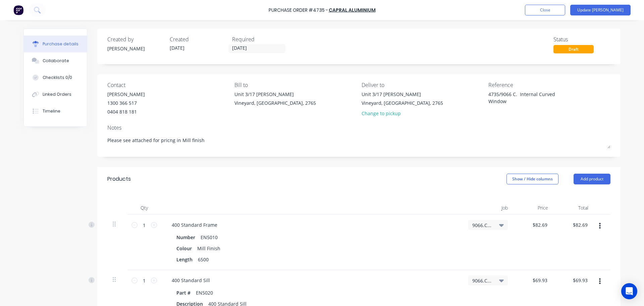  I want to click on div: Colour, so click(184, 248).